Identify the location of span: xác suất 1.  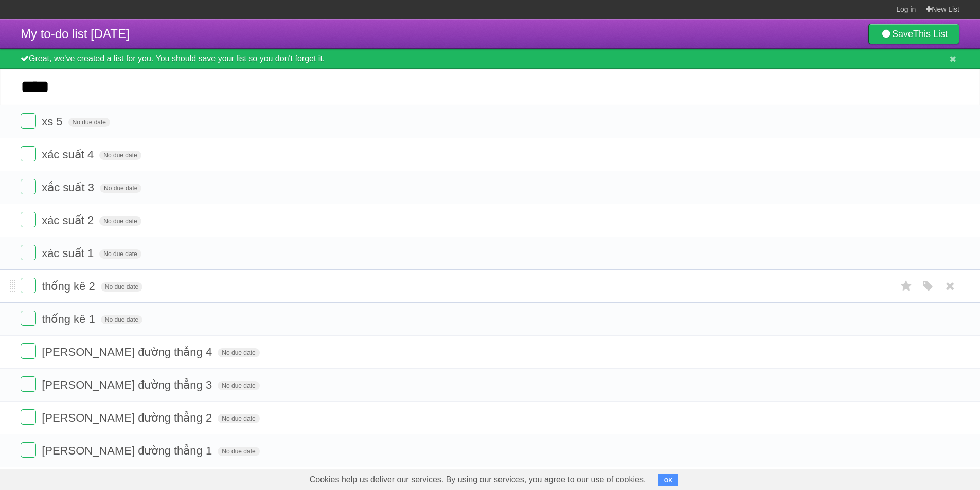
(69, 253).